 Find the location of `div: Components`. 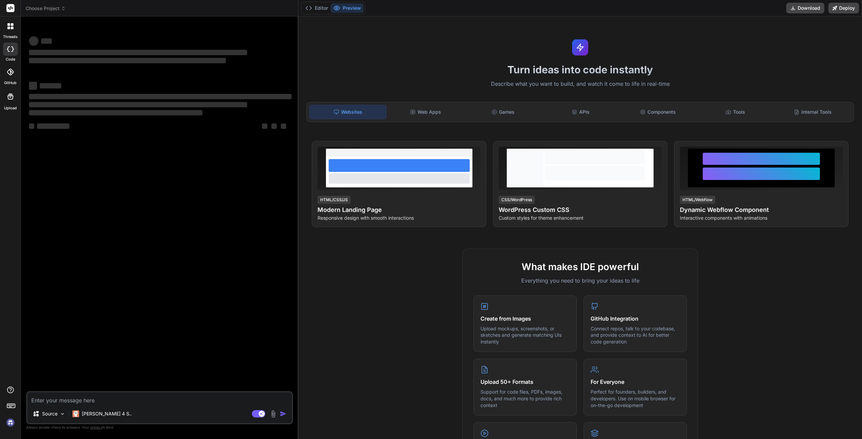

div: Components is located at coordinates (658, 112).